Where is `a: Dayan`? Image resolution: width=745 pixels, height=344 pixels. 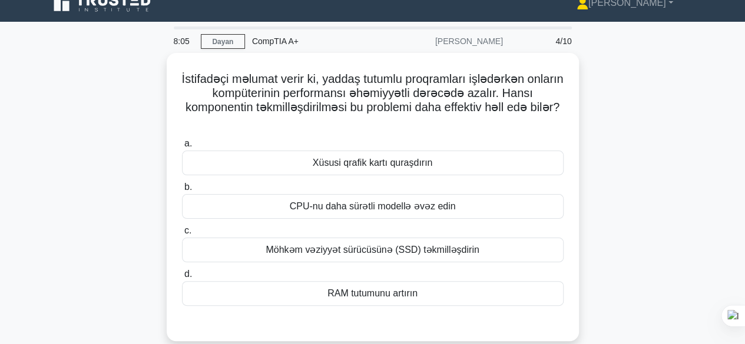 a: Dayan is located at coordinates (223, 41).